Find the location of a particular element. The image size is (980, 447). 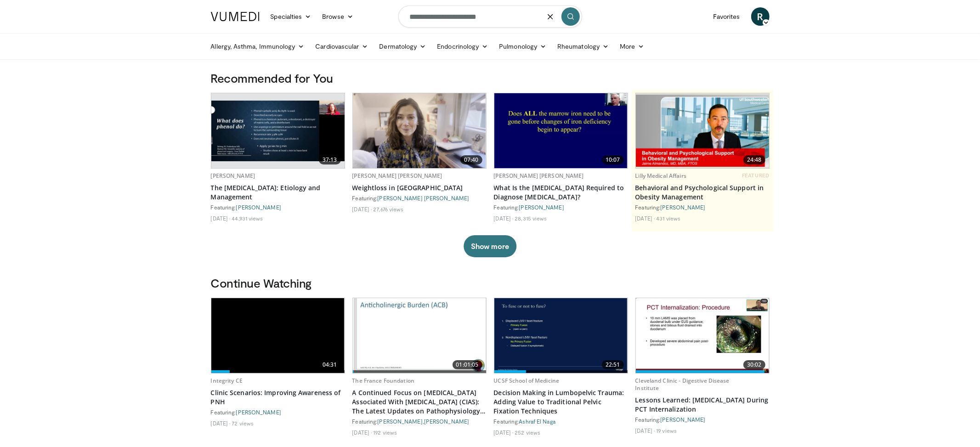

a: 01:01:05 is located at coordinates (419, 335).